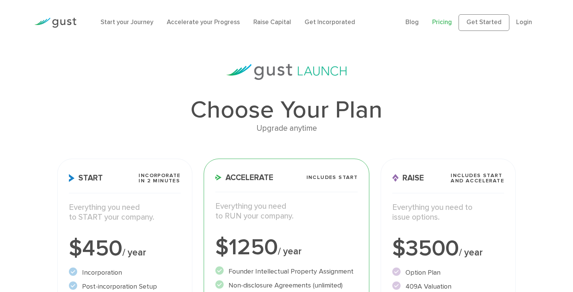 The height and width of the screenshot is (292, 573). Describe the element at coordinates (286, 72) in the screenshot. I see `img: gust-launch-logos.svg` at that location.